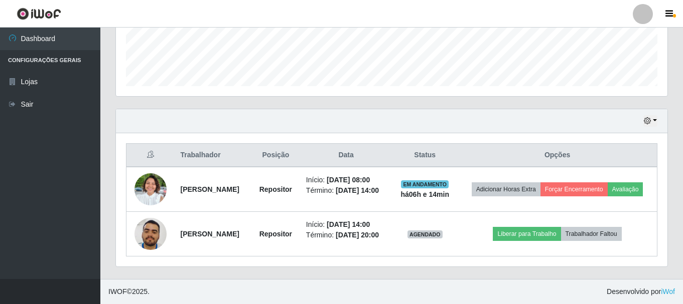 The width and height of the screenshot is (683, 304). I want to click on img: CoreUI Logo, so click(39, 14).